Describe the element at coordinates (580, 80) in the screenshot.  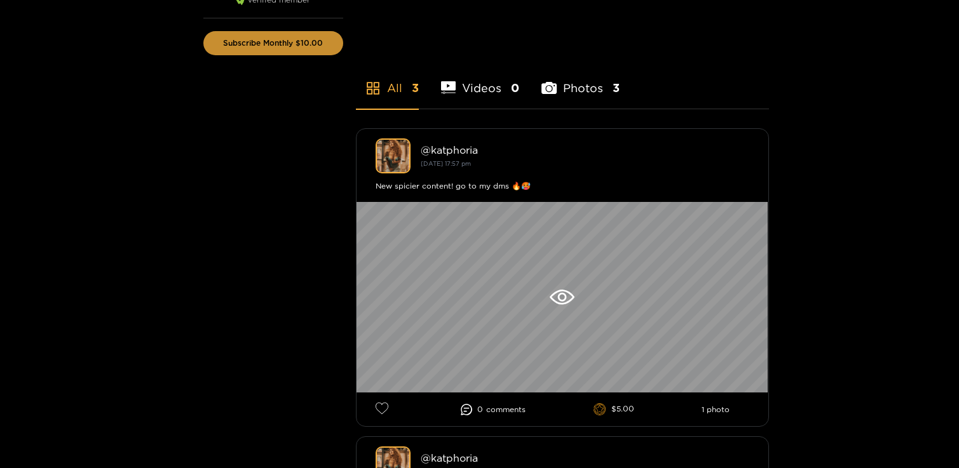
I see `li: Photos` at that location.